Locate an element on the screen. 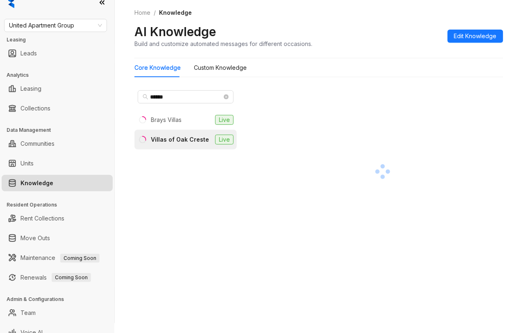 The height and width of the screenshot is (333, 523). h2: AI Knowledge is located at coordinates (175, 32).